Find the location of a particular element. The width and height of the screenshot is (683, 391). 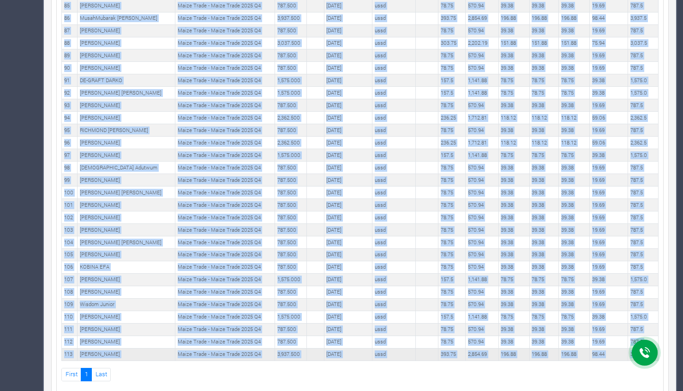

td: 86 is located at coordinates (70, 18).